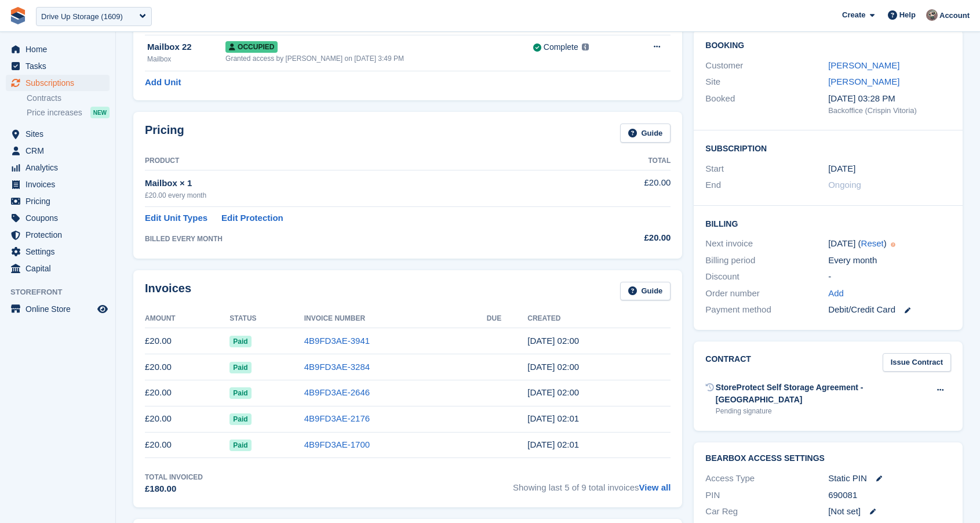 Image resolution: width=980 pixels, height=523 pixels. Describe the element at coordinates (60, 201) in the screenshot. I see `span: Pricing` at that location.